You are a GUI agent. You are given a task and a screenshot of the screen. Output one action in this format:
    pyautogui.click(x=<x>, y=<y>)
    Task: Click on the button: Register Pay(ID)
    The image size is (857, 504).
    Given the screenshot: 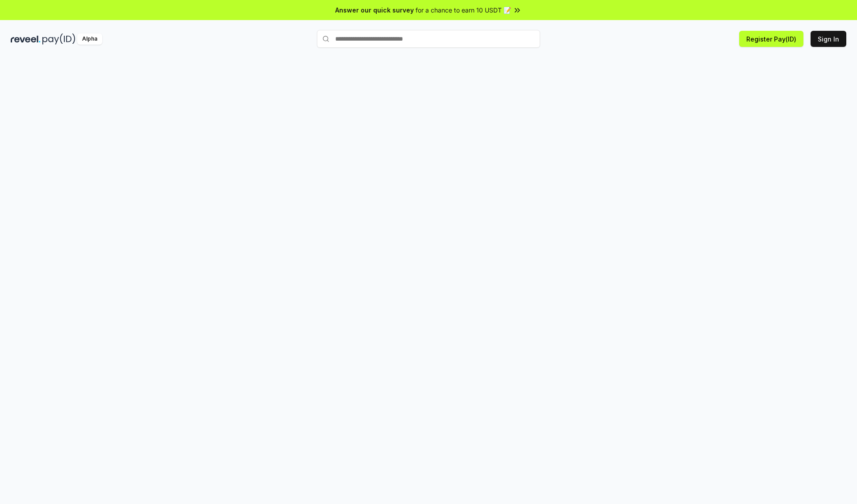 What is the action you would take?
    pyautogui.click(x=771, y=39)
    